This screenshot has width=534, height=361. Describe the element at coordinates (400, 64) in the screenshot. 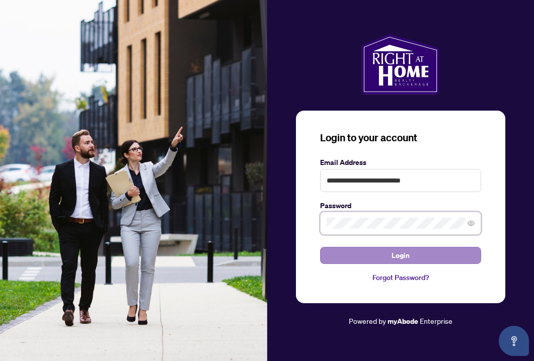

I see `img: ma-logo` at that location.